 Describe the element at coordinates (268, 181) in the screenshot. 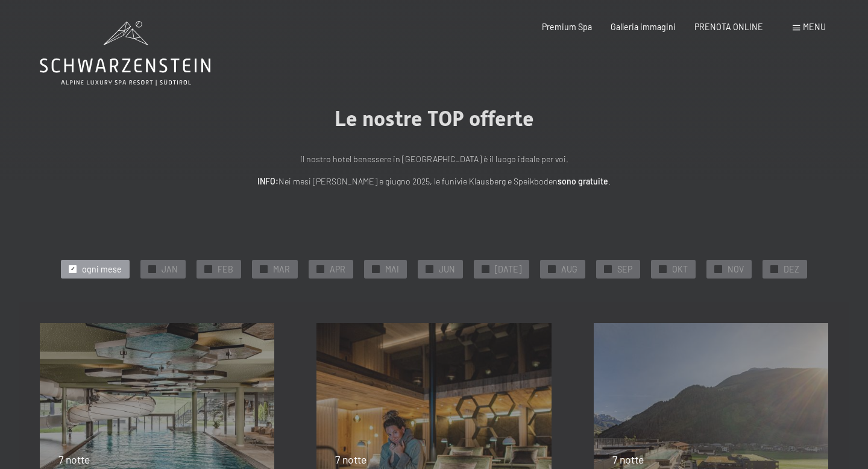

I see `strong: INFO:` at that location.